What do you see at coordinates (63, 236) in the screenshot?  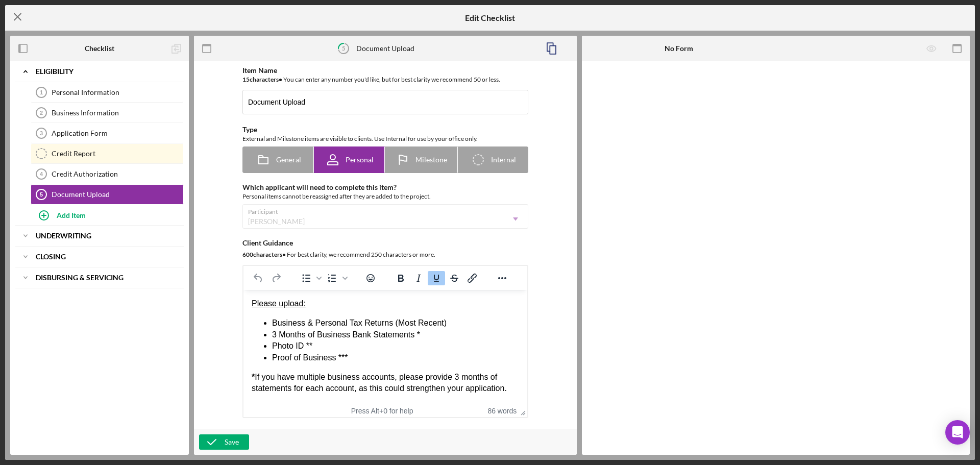 I see `b: Underwriting` at bounding box center [63, 236].